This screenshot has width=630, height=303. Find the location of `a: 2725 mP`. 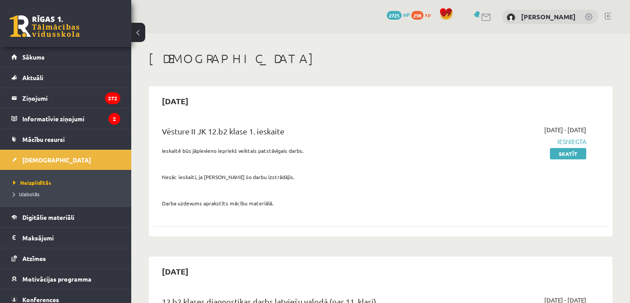

a: 2725 mP is located at coordinates (398, 14).